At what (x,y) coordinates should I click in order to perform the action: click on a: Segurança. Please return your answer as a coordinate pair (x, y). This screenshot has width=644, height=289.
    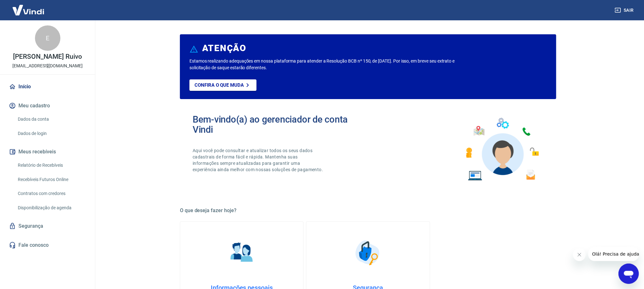
    Looking at the image, I should click on (47, 226).